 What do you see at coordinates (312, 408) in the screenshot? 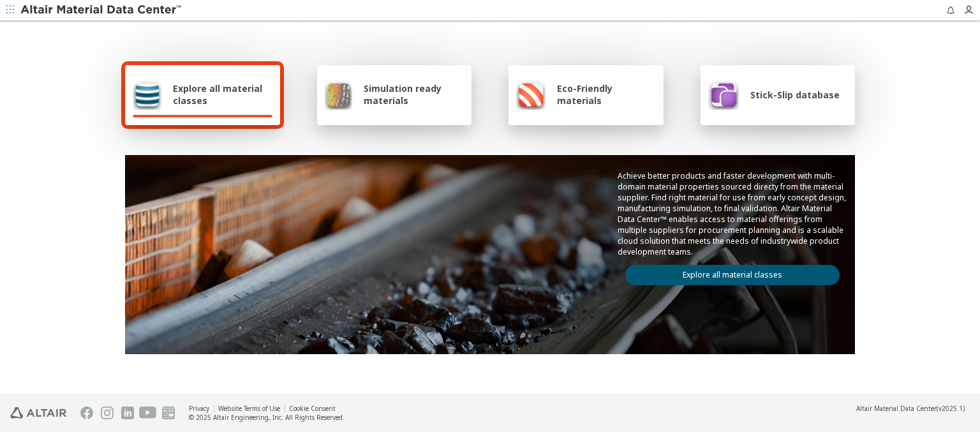
I see `a: Cookie Consent` at bounding box center [312, 408].